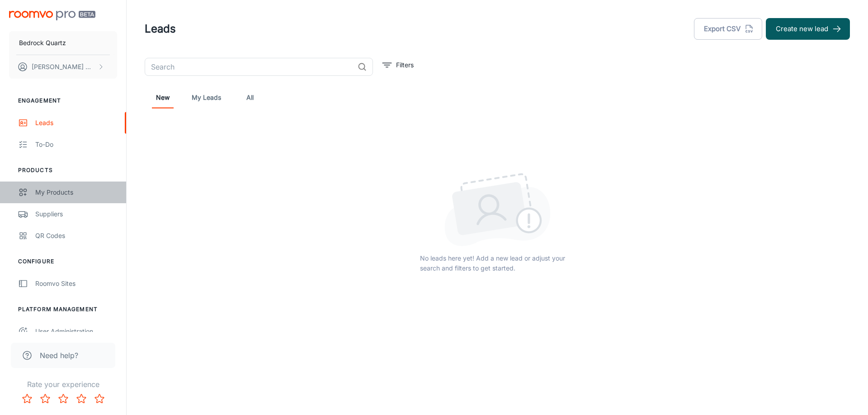 The image size is (868, 415). I want to click on button: Rate 2 star, so click(45, 399).